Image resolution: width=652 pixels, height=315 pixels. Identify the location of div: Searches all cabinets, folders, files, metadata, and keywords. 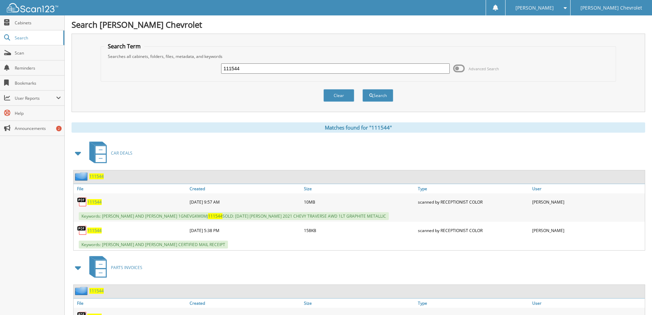
(358, 56).